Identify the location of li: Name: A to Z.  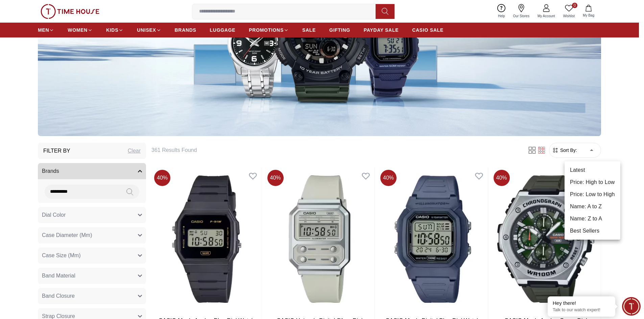
(592, 207).